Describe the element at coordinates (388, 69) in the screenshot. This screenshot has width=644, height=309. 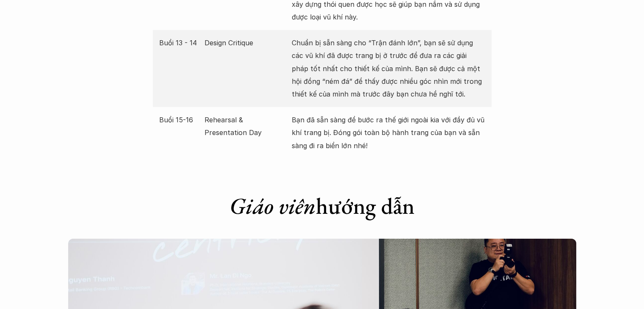
I see `p: Chuẩn bị sẵn sàng cho “Trận đánh lớn”, bạn sẽ sử dụng các vũ khí đã được trang bị ở trước để đưa ...` at that location.